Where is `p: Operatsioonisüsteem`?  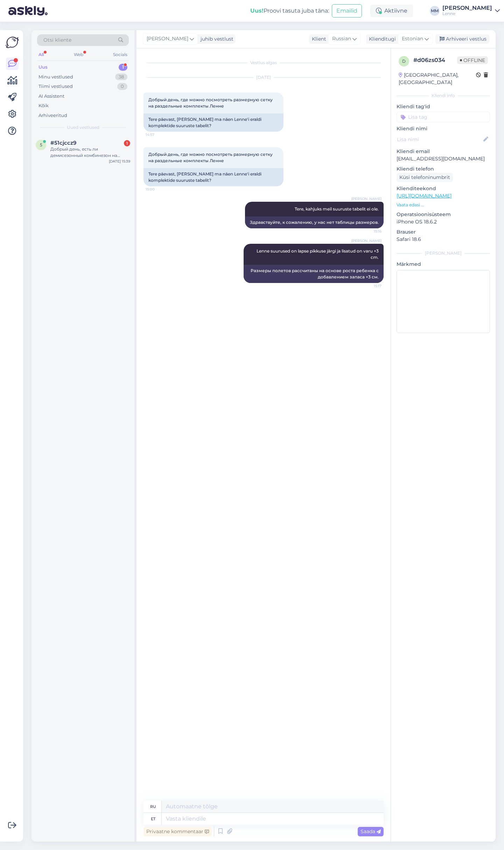
p: Operatsioonisüsteem is located at coordinates (443, 214).